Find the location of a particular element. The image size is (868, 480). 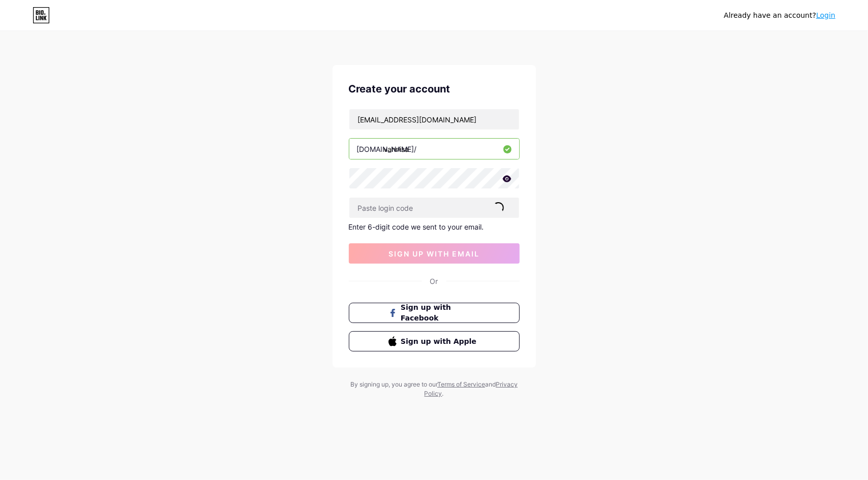

a: Sign up with Apple is located at coordinates (434, 341).